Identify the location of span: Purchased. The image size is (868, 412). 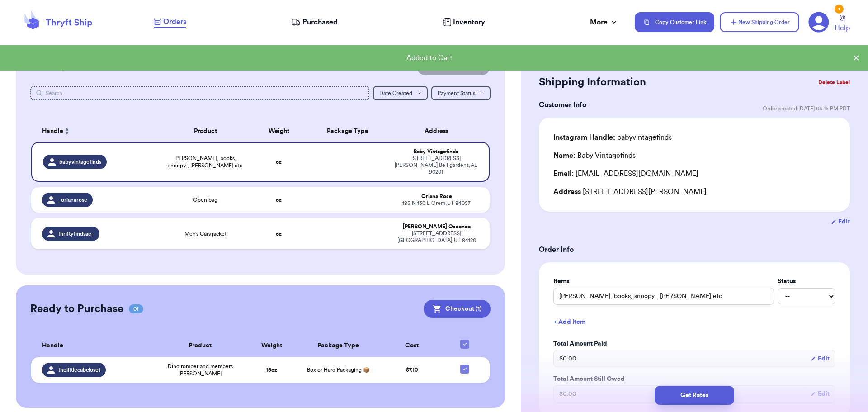
(320, 22).